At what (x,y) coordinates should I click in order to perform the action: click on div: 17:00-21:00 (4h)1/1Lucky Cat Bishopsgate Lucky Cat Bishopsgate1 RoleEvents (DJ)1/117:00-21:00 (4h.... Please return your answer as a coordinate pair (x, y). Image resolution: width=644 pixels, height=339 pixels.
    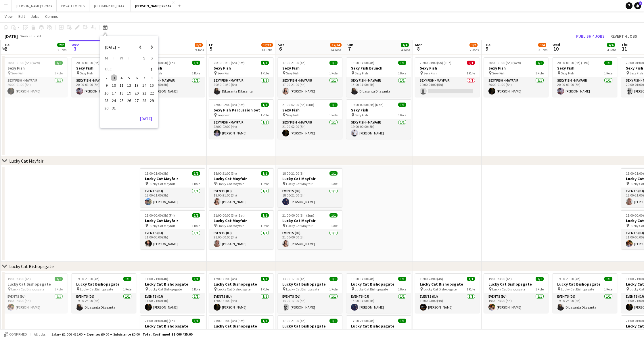
    Looking at the image, I should click on (173, 293).